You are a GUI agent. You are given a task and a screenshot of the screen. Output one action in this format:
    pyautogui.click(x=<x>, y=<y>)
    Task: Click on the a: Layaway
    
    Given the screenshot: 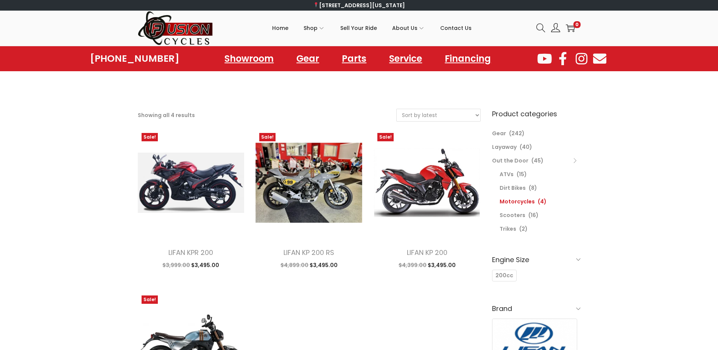 What is the action you would take?
    pyautogui.click(x=504, y=147)
    